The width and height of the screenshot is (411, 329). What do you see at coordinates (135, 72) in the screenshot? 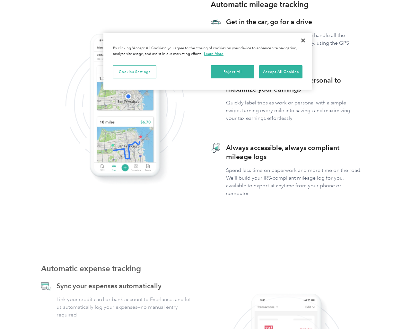
I see `button: Cookies Settings` at bounding box center [135, 72].